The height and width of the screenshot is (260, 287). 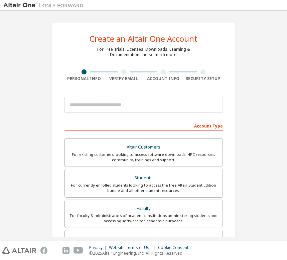 I want to click on div: Students, so click(x=144, y=178).